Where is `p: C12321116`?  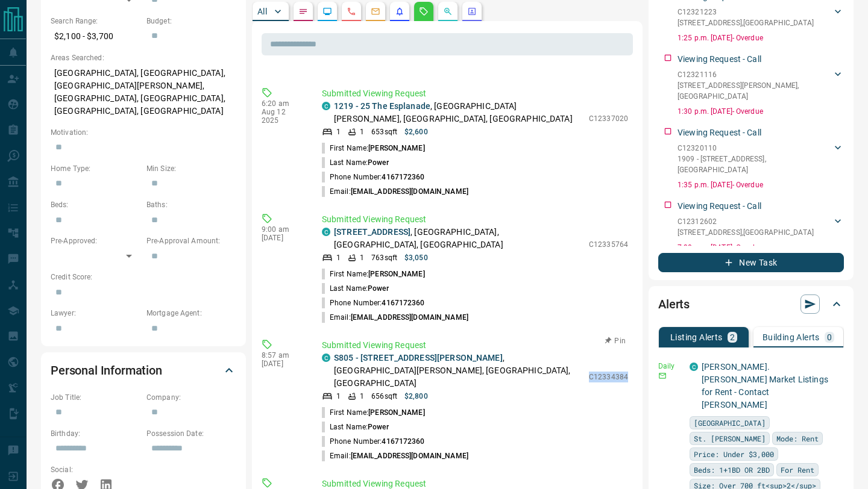 p: C12321116 is located at coordinates (755, 75).